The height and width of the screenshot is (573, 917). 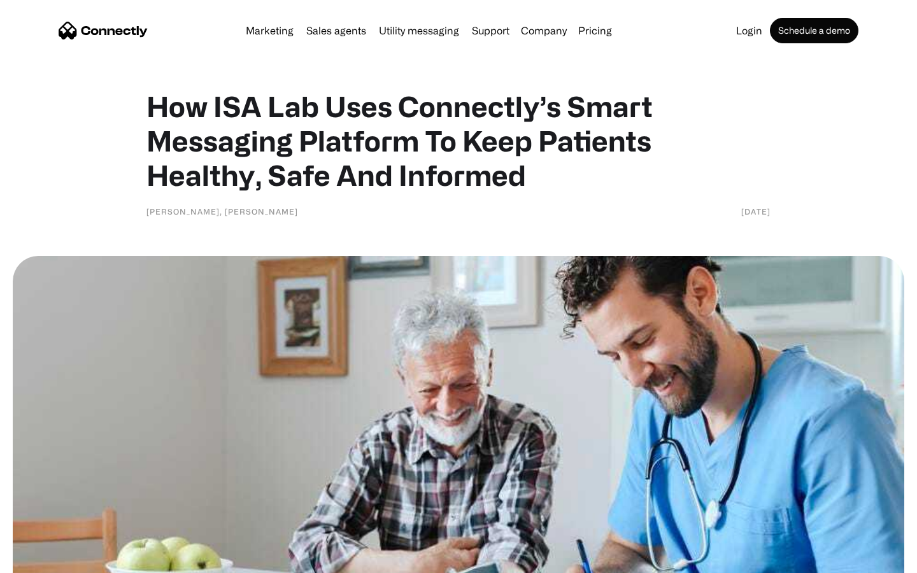 I want to click on a: Marketing, so click(x=269, y=31).